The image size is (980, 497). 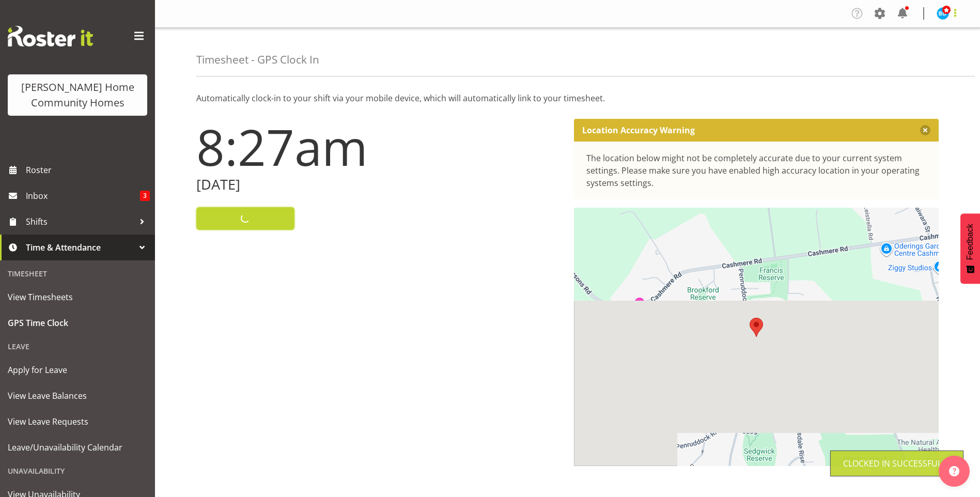 What do you see at coordinates (80, 222) in the screenshot?
I see `span: Shifts` at bounding box center [80, 222].